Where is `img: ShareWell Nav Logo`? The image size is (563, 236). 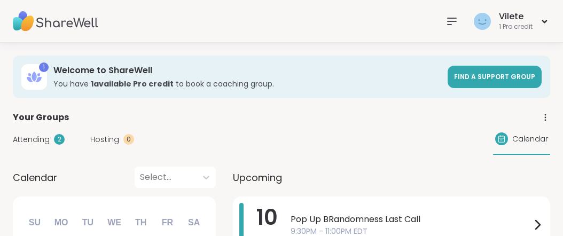
img: ShareWell Nav Logo is located at coordinates (56, 21).